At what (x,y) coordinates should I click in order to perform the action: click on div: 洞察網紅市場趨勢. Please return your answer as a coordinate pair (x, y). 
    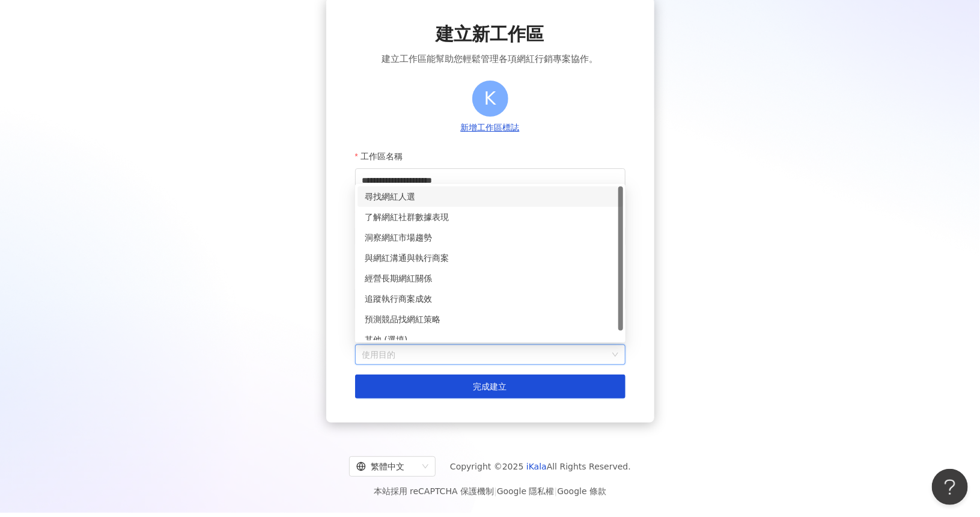
    Looking at the image, I should click on (490, 237).